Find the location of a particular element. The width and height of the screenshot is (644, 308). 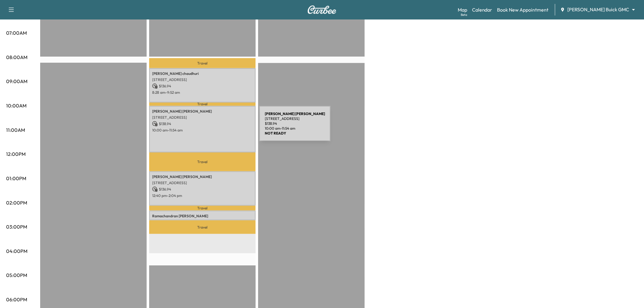

p: 10:00AM is located at coordinates (16, 106).